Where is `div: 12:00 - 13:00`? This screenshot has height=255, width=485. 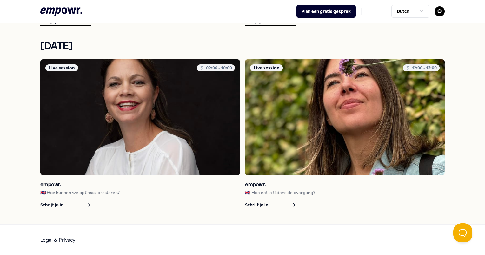
div: 12:00 - 13:00 is located at coordinates (421, 68).